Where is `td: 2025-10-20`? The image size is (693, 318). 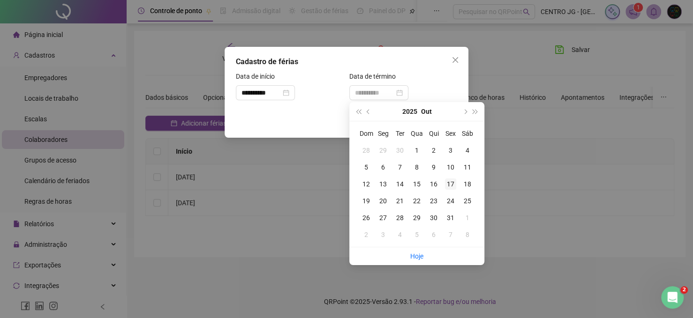 td: 2025-10-20 is located at coordinates (383, 201).